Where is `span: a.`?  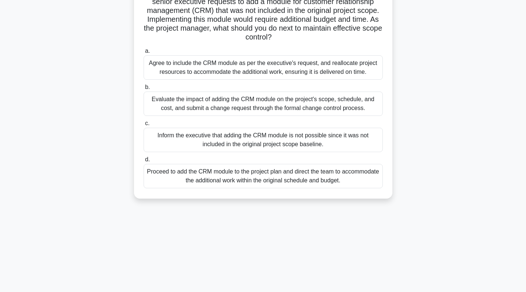
span: a. is located at coordinates (147, 51).